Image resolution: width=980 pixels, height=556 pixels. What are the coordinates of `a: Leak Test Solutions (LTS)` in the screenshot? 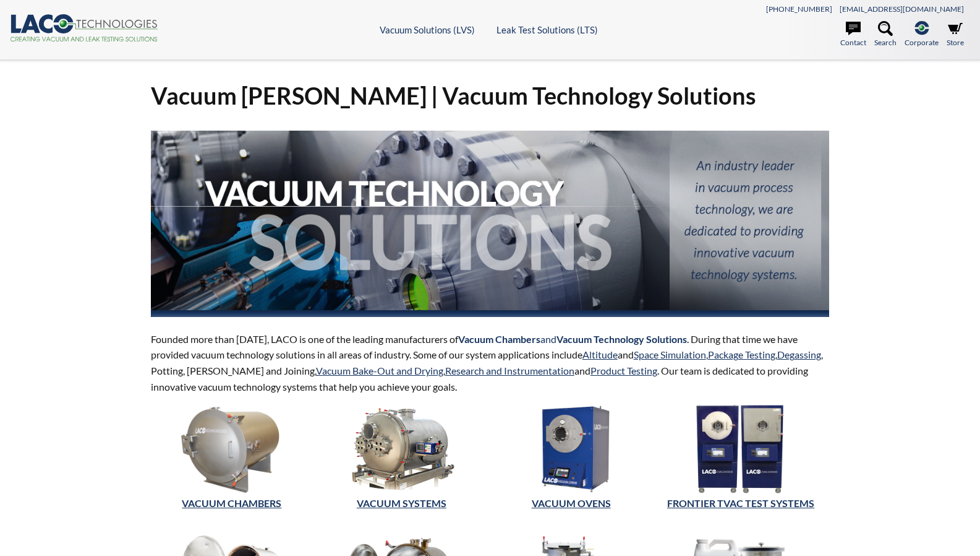 It's located at (547, 29).